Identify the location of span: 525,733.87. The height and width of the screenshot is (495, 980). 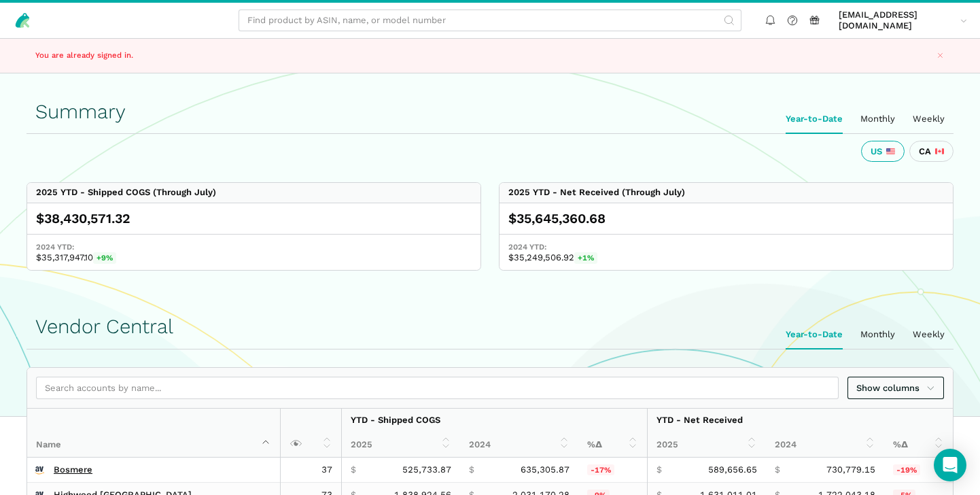
(427, 470).